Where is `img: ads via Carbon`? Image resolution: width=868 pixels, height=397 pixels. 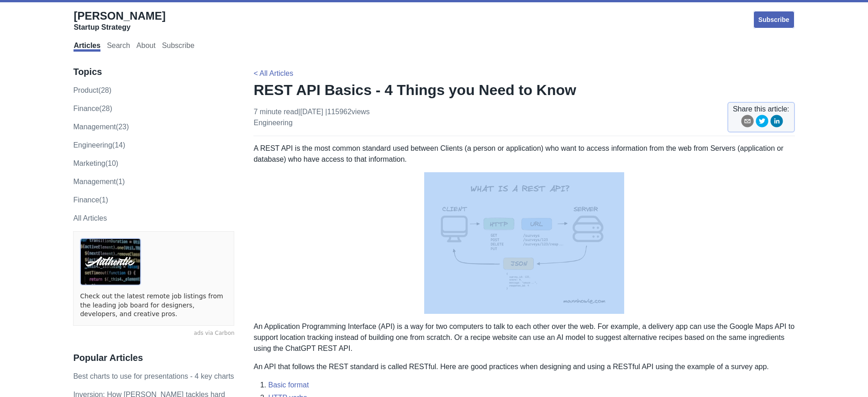
img: ads via Carbon is located at coordinates (111, 261).